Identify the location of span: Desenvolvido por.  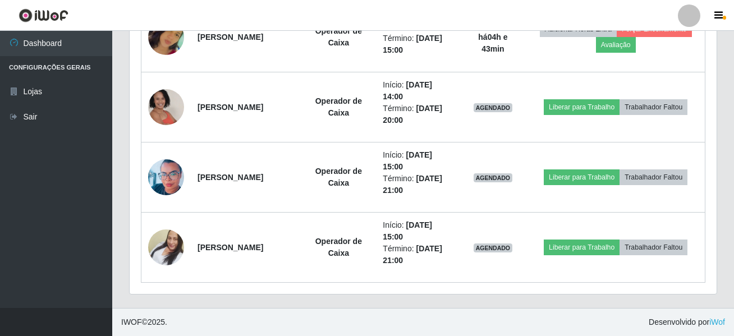
(687, 322).